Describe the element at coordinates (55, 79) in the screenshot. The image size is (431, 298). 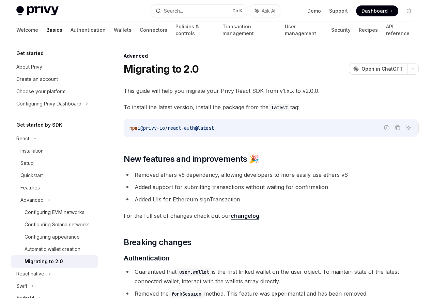
I see `a: Create an account` at that location.